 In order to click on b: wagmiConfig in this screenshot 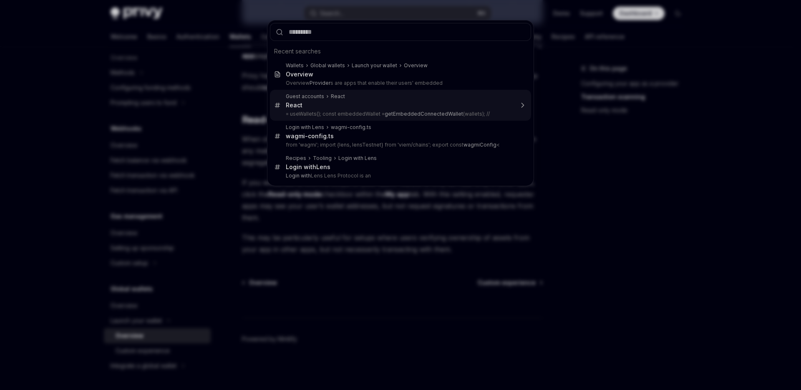, I will do `click(480, 144)`.